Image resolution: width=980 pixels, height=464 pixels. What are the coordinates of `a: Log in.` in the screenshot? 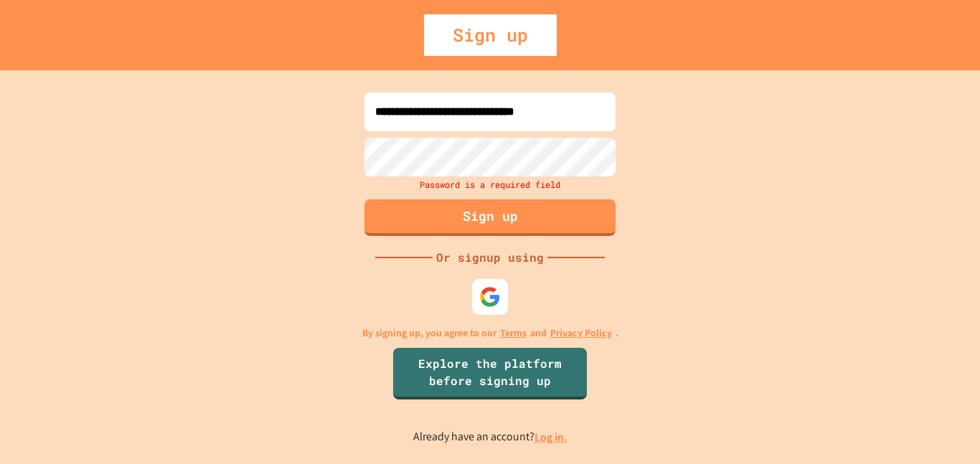 It's located at (551, 437).